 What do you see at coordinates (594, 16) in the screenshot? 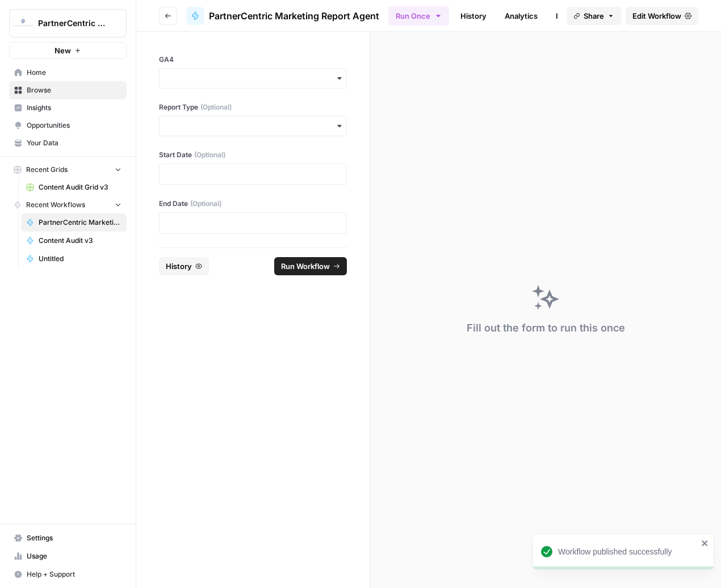
I see `button: Share` at bounding box center [594, 16].